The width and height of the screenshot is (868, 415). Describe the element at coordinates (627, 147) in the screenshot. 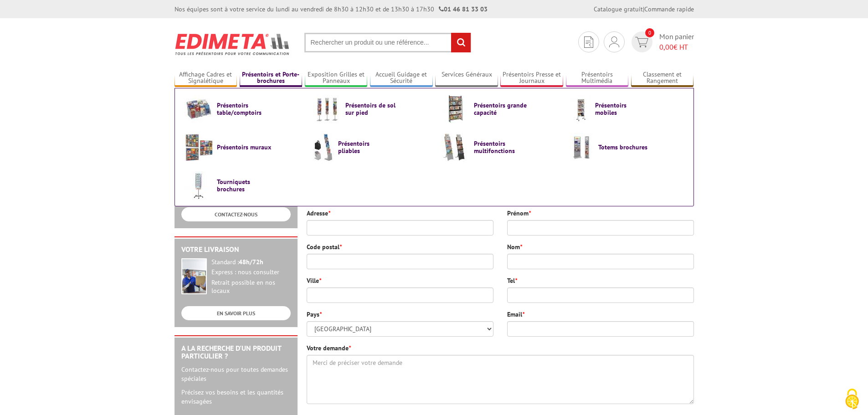

I see `a: Totems brochures` at that location.